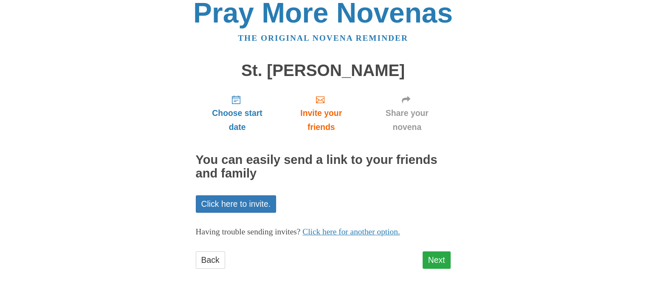 The height and width of the screenshot is (293, 646). What do you see at coordinates (248, 231) in the screenshot?
I see `span: Having trouble sending invites?` at bounding box center [248, 231].